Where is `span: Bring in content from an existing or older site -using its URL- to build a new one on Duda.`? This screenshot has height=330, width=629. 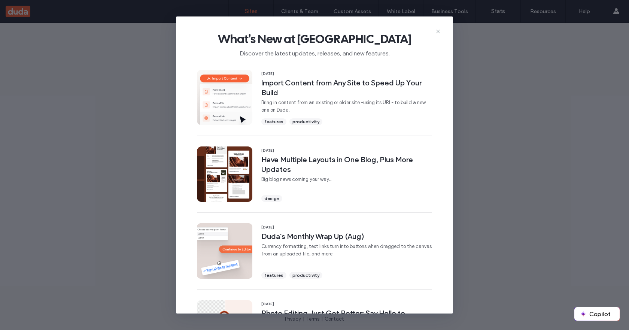
span: Bring in content from an existing or older site -using its URL- to build a new one on Duda. is located at coordinates (347, 106).